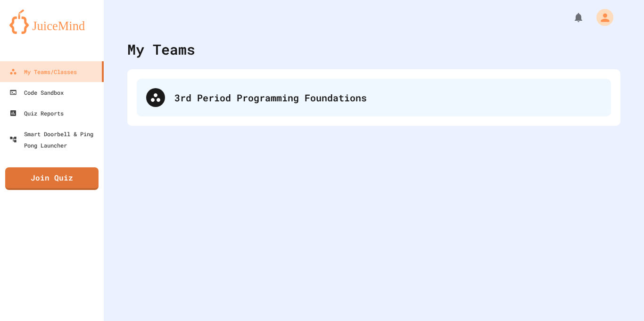  I want to click on div: Code Sandbox, so click(37, 92).